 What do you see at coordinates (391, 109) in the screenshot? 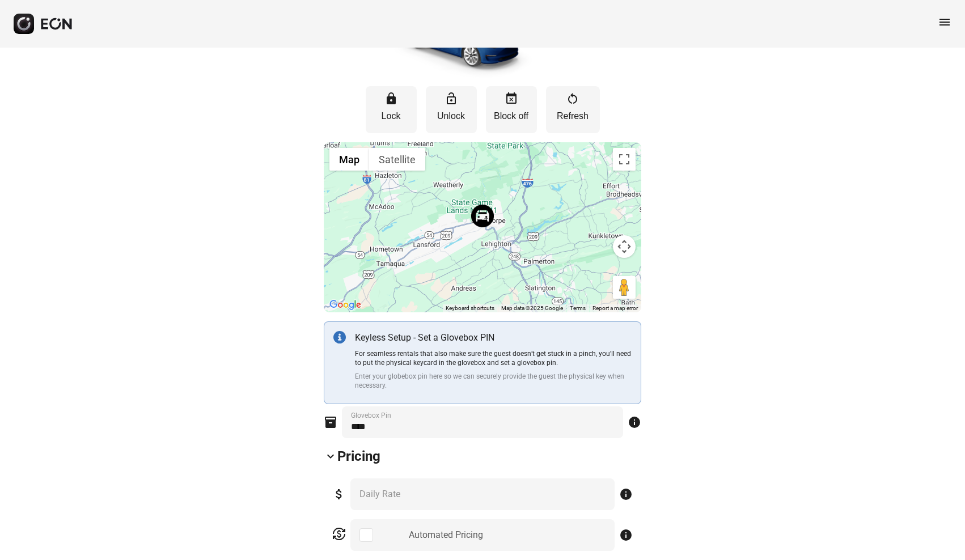
I see `button: Lock` at bounding box center [391, 109].